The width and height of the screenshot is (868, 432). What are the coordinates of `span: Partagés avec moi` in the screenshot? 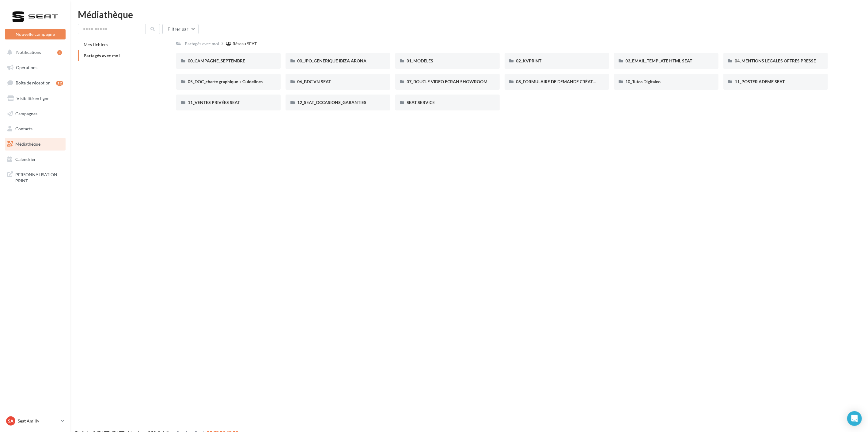 It's located at (102, 55).